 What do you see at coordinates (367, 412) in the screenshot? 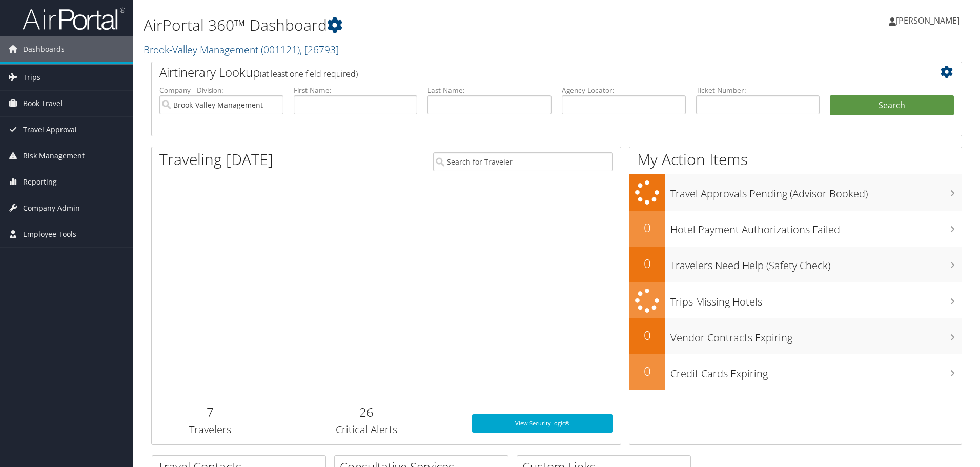
I see `h2: 26` at bounding box center [367, 412].